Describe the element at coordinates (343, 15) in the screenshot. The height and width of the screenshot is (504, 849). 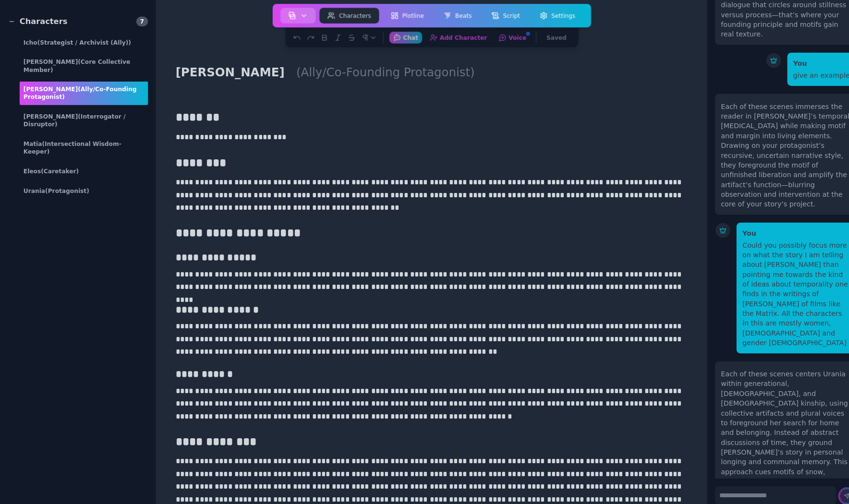
I see `button: Characters` at that location.